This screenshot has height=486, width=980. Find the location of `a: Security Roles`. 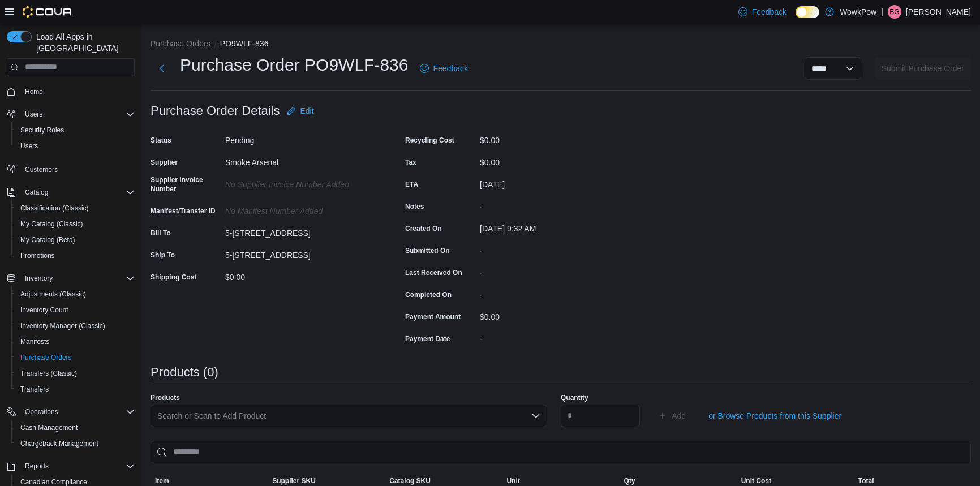

a: Security Roles is located at coordinates (42, 130).